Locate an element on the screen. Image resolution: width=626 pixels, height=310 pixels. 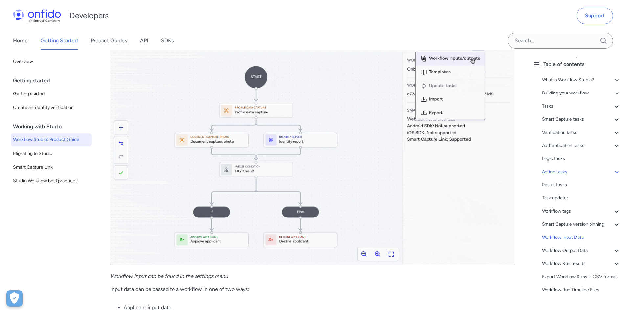
div: Working with Studio is located at coordinates (54, 127).